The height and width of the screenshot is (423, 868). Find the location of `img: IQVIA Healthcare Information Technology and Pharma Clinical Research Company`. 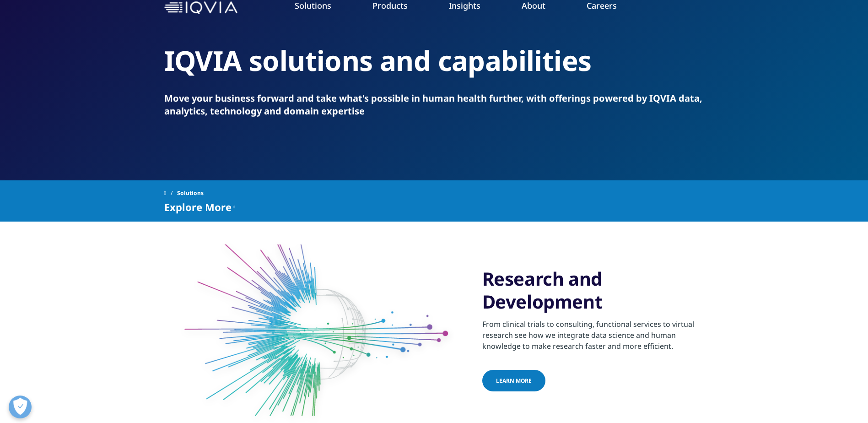

img: IQVIA Healthcare Information Technology and Pharma Clinical Research Company is located at coordinates (201, 8).